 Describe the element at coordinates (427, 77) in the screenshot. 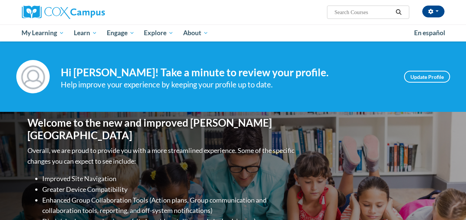

I see `a: Update Profile` at that location.